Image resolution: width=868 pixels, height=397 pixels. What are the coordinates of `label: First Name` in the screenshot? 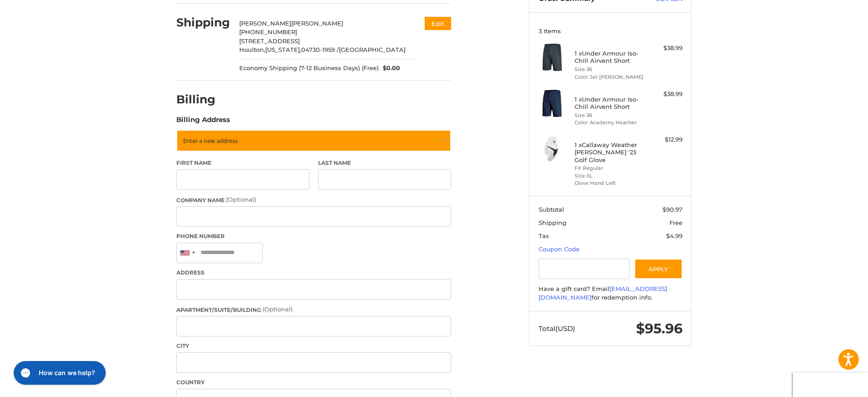 It's located at (243, 163).